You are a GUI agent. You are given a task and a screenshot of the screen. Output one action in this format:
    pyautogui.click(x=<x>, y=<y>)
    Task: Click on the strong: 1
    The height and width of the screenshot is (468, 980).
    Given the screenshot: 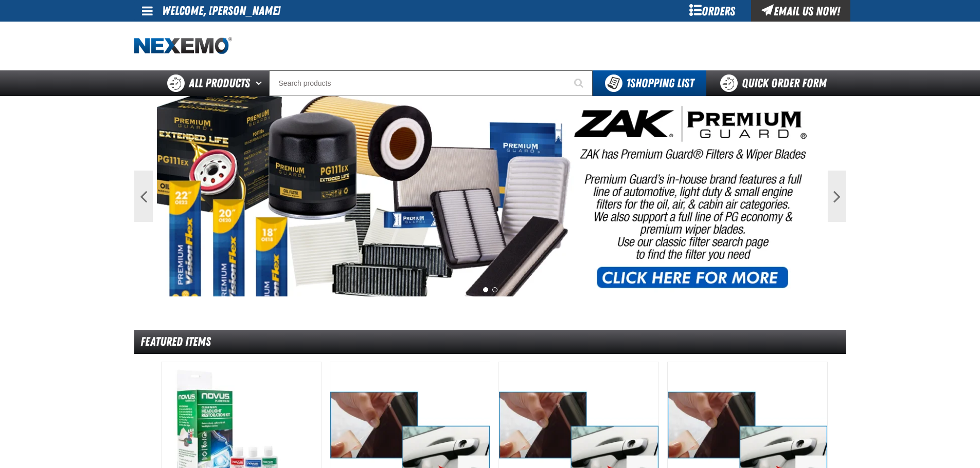 What is the action you would take?
    pyautogui.click(x=628, y=83)
    